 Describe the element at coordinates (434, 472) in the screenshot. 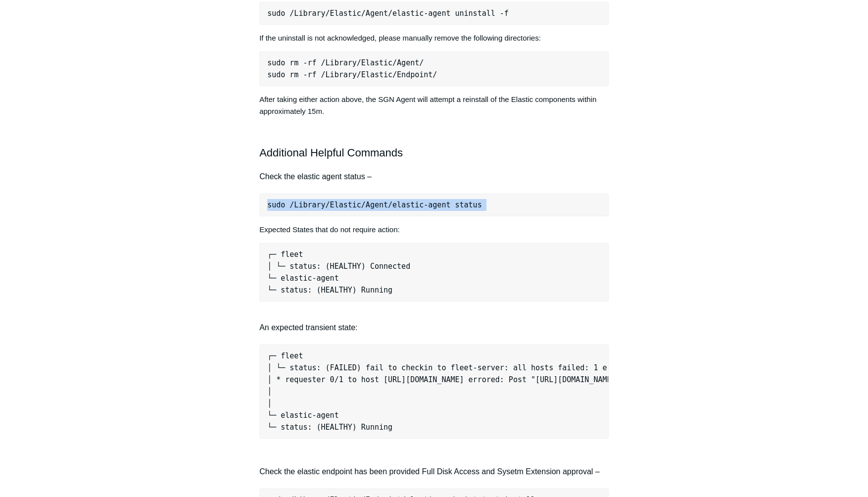

I see `h4: Check the elastic endpoint has been provided Full Disk Access and Sysetm Extension approval –` at that location.